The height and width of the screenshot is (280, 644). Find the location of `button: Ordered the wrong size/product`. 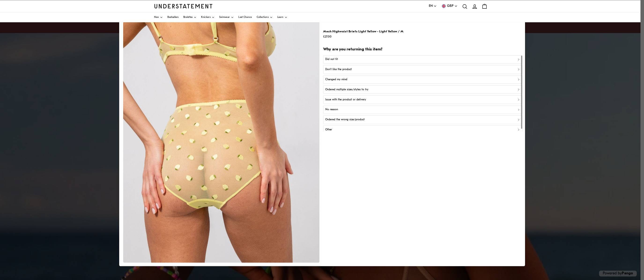

button: Ordered the wrong size/product is located at coordinates (423, 120).